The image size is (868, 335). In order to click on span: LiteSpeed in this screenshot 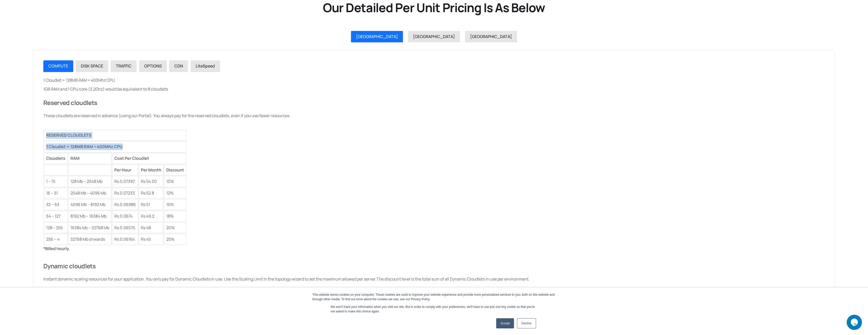, I will do `click(205, 66)`.